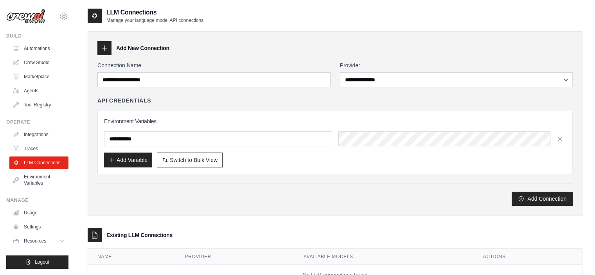 This screenshot has height=275, width=595. I want to click on button: Add Connection, so click(542, 199).